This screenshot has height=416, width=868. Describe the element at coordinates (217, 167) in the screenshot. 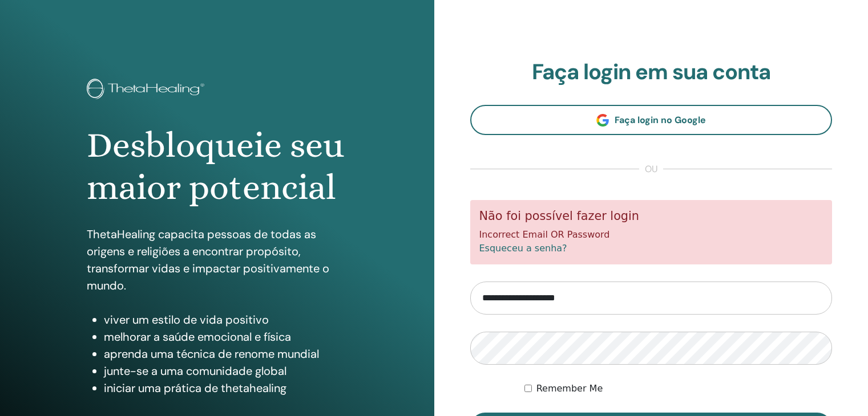

I see `h1: Desbloqueie seu maior potencial` at that location.